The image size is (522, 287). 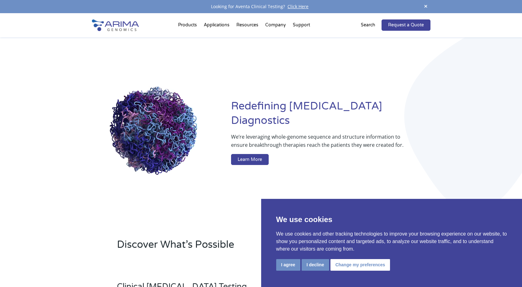 I want to click on div: Looking for Aventa Clinical Testing?, so click(x=261, y=7).